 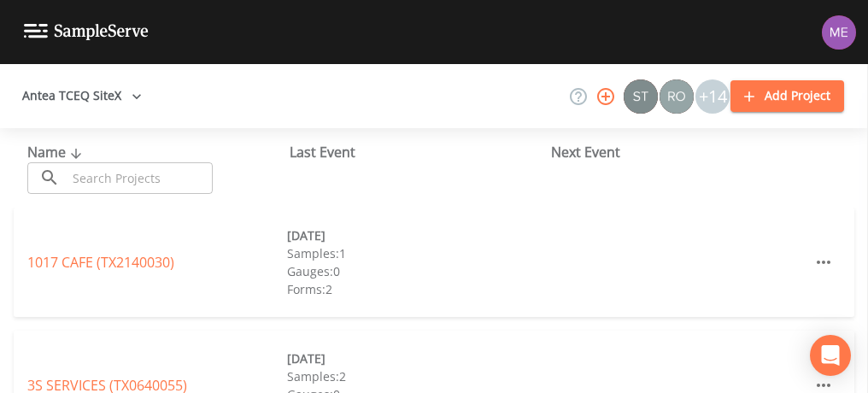 What do you see at coordinates (682, 152) in the screenshot?
I see `div: Next Event` at bounding box center [682, 152].